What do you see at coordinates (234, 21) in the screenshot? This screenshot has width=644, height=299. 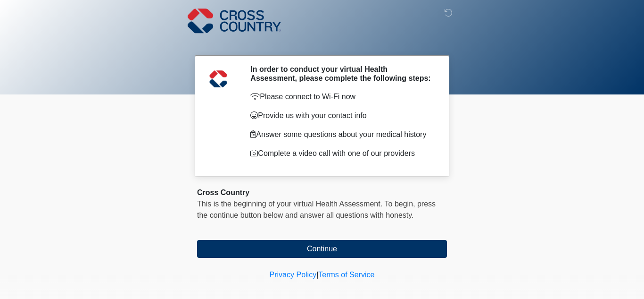 I see `img: Cross Country Logo` at bounding box center [234, 21].